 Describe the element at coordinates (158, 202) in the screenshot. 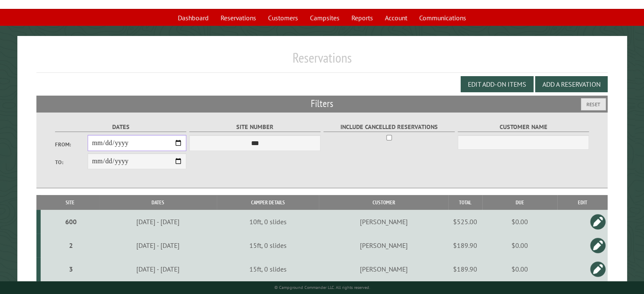

I see `th: Dates` at that location.